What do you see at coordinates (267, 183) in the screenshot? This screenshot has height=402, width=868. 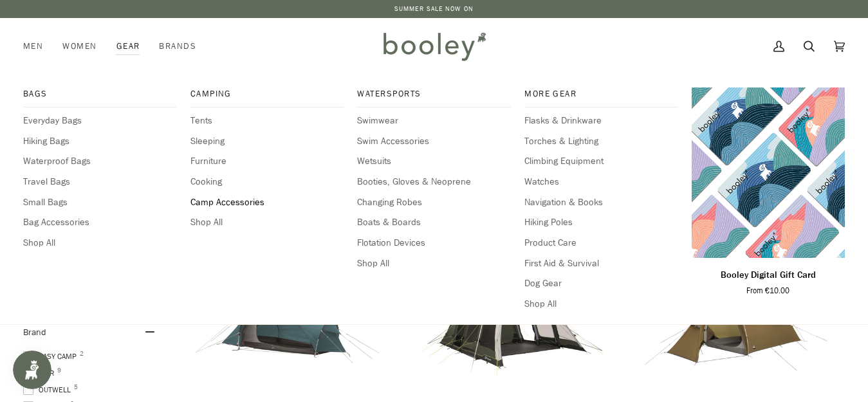 I see `span: Cooking` at bounding box center [267, 183].